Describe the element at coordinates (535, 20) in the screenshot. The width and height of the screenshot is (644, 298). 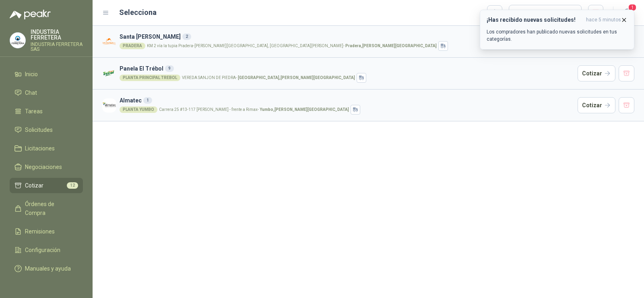
I see `h3: ¡Has recibido nuevas solicitudes!` at that location.